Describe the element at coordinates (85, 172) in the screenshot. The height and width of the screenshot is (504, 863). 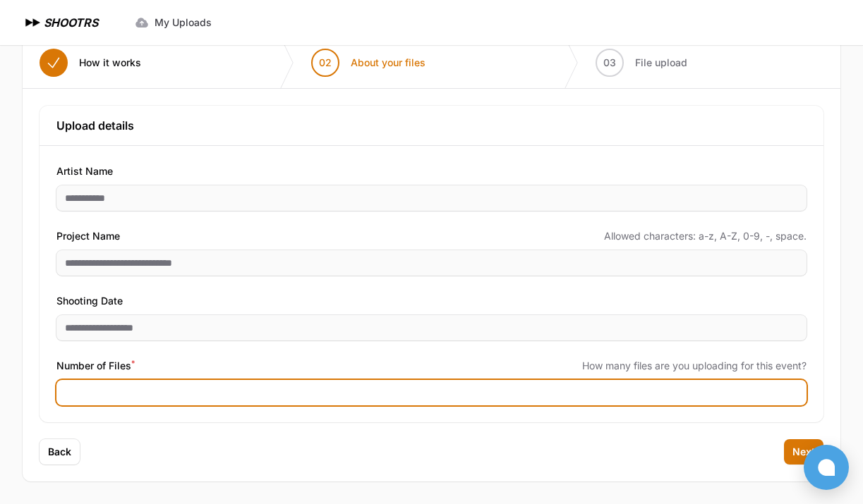
I see `span: Artist Name` at that location.